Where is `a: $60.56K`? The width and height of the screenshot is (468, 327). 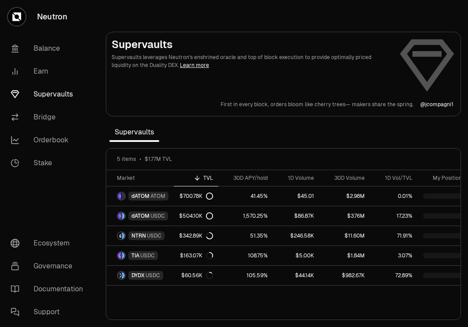 a: $60.56K is located at coordinates (196, 275).